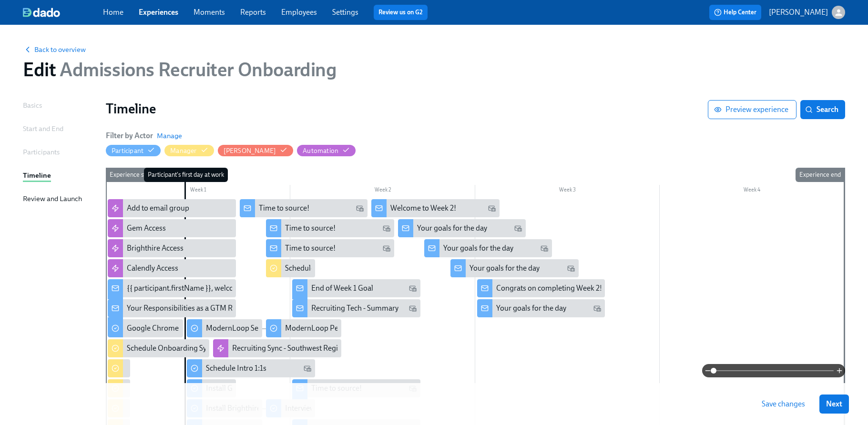 The image size is (868, 425). I want to click on div: Add to email group, so click(158, 208).